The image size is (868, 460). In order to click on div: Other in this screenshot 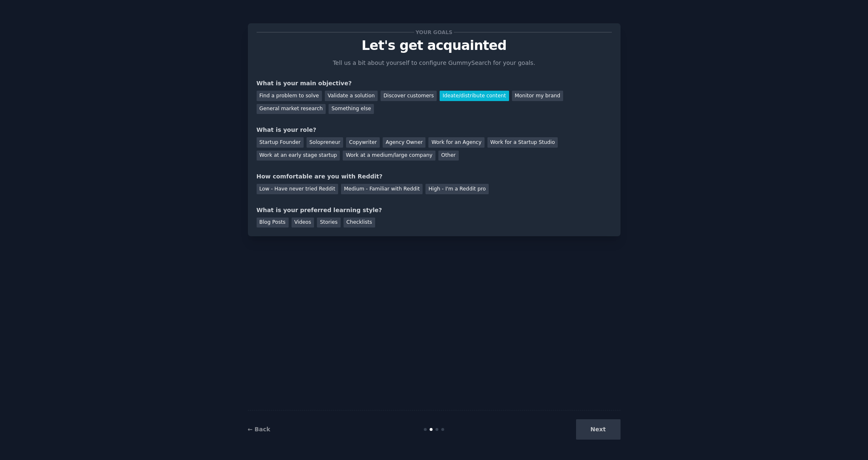, I will do `click(448, 156)`.